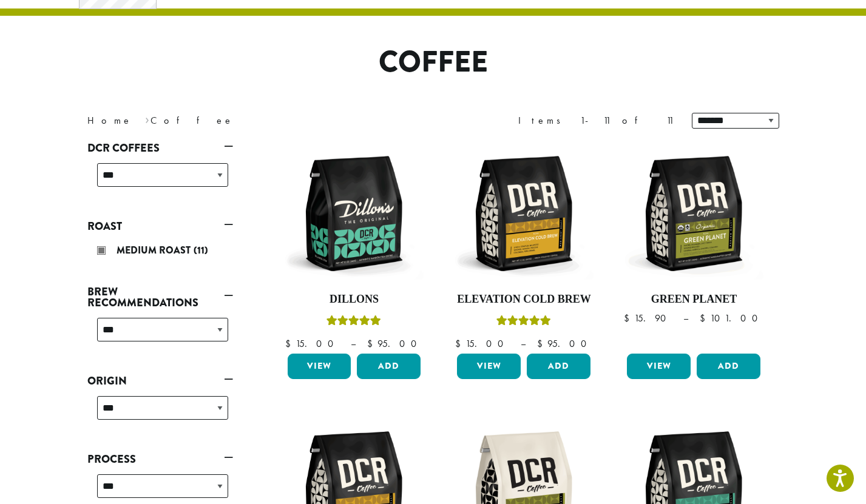 The image size is (866, 504). Describe the element at coordinates (433, 63) in the screenshot. I see `h1: Coffee` at that location.